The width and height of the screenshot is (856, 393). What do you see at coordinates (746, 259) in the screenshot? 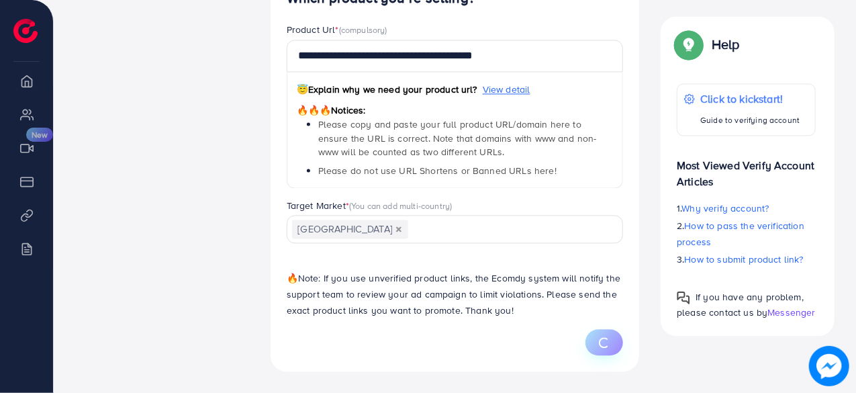
I see `p: 3.` at bounding box center [746, 259].